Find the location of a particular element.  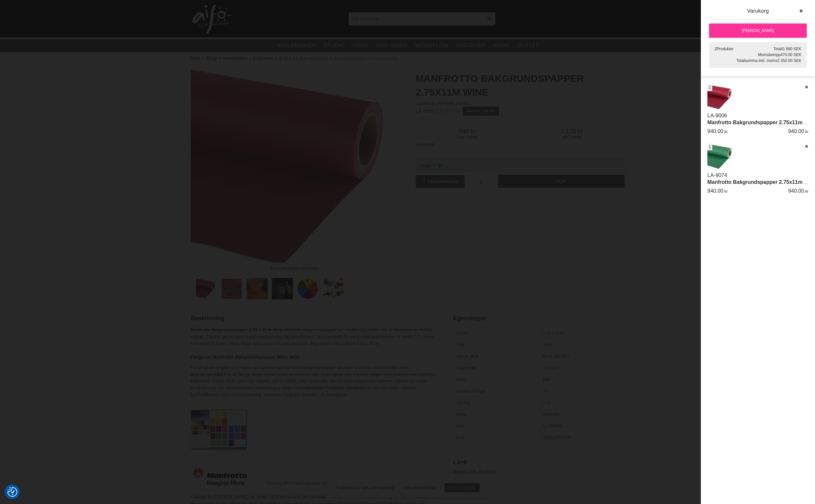

span: 1 880 SEK is located at coordinates (792, 49).